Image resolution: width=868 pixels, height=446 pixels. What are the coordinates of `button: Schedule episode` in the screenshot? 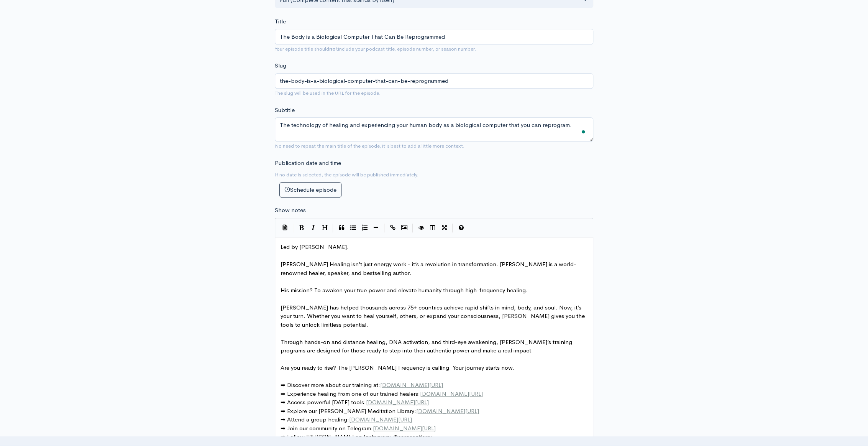 It's located at (310, 190).